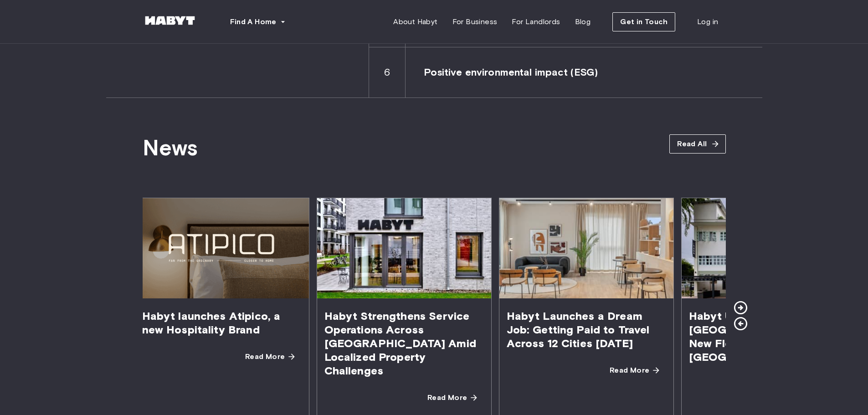 This screenshot has width=868, height=415. Describe the element at coordinates (475, 22) in the screenshot. I see `a: For Business` at that location.